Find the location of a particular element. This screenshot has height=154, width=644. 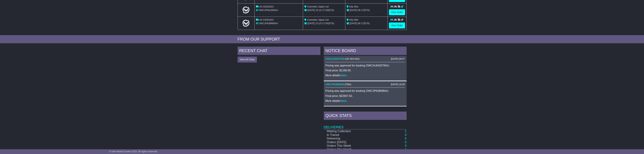

td: Waiting Collection is located at coordinates (349, 131).